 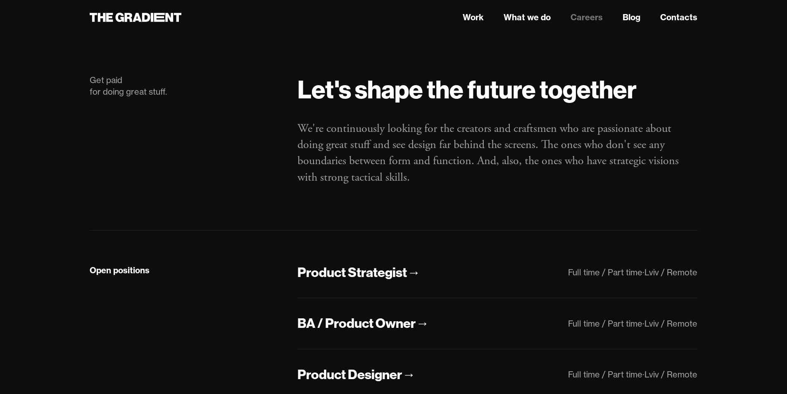 What do you see at coordinates (357, 323) in the screenshot?
I see `div: BA / Product Owner` at bounding box center [357, 323].